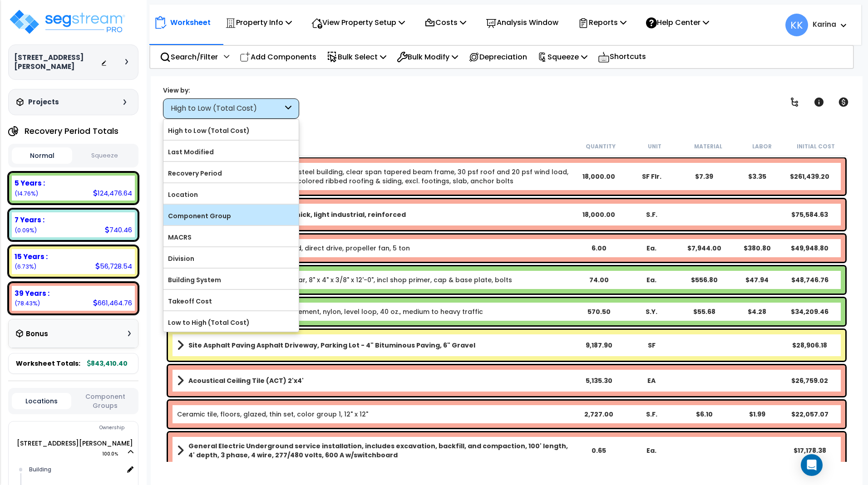  Describe the element at coordinates (332, 346) in the screenshot. I see `b: Site Asphalt Paving Asphalt Driveway, Parking Lot - 4" Bituminous Paving, 6" Gravel` at that location.